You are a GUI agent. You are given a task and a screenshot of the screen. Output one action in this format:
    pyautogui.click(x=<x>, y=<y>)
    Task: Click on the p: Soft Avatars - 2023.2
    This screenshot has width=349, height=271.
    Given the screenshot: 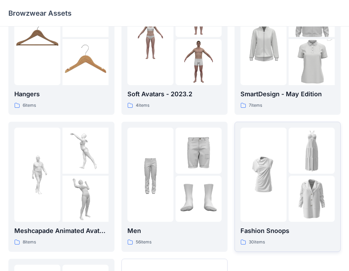 What is the action you would take?
    pyautogui.click(x=174, y=94)
    